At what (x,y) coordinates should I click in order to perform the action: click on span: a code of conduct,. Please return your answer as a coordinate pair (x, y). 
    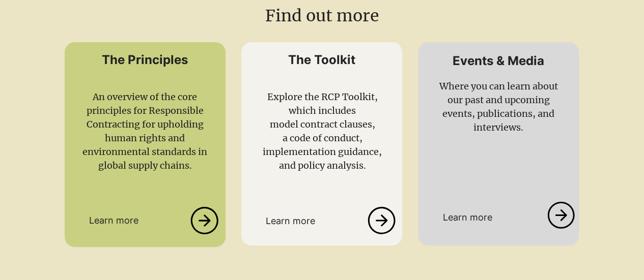
    Looking at the image, I should click on (321, 138).